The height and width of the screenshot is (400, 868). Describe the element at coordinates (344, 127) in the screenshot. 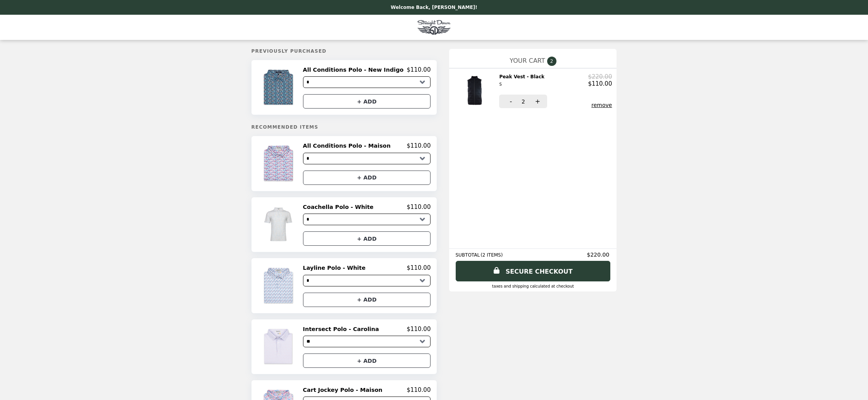

I see `h5: Recommended Items` at that location.